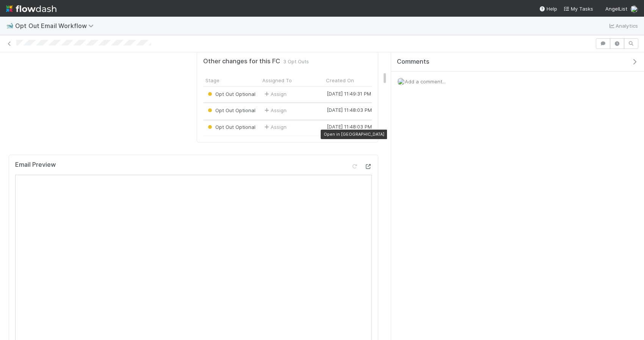  Describe the element at coordinates (548, 9) in the screenshot. I see `div: Help` at that location.